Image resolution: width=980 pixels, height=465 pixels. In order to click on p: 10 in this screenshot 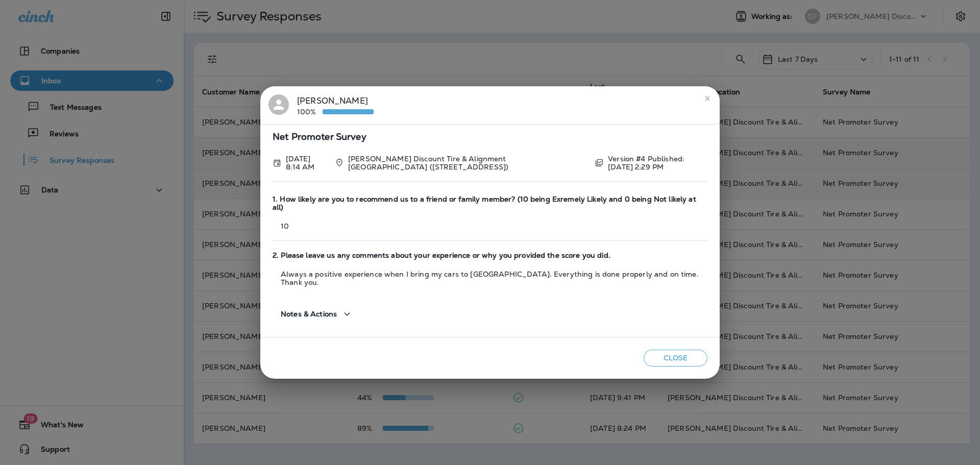, I will do `click(490, 226)`.